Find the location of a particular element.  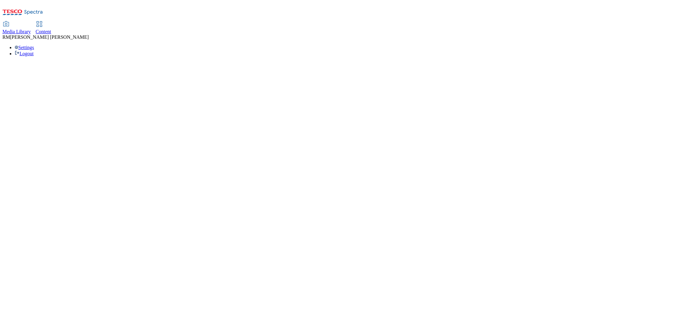

span: Media Library is located at coordinates (16, 31).